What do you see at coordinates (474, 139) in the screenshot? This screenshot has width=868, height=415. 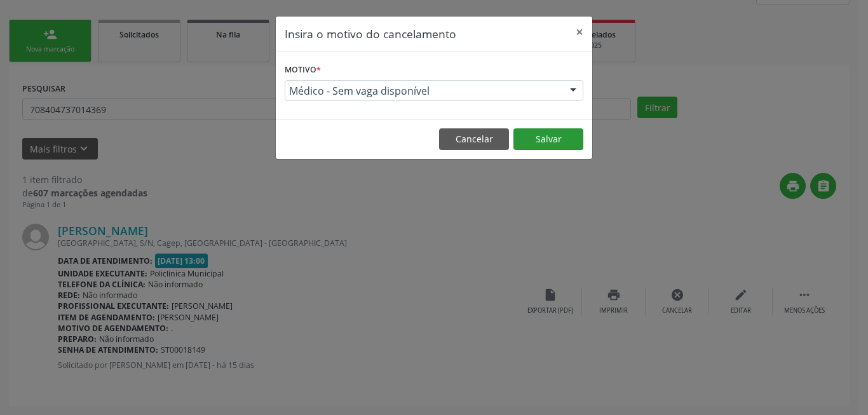 I see `button: Cancelar` at bounding box center [474, 139].